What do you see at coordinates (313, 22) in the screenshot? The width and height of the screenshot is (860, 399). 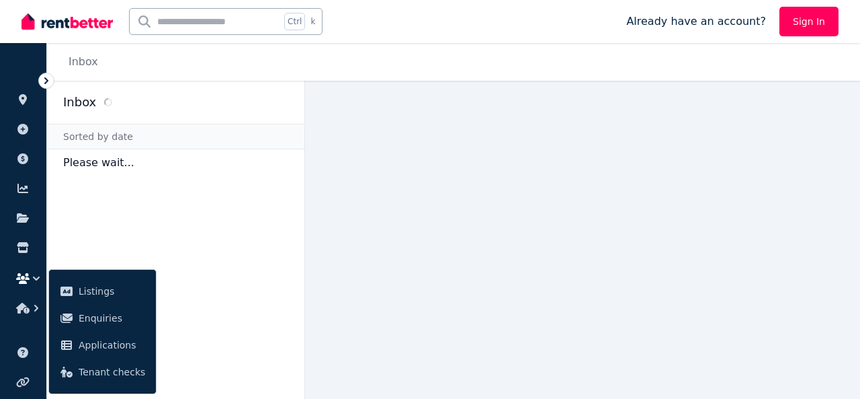 I see `span: k` at bounding box center [313, 22].